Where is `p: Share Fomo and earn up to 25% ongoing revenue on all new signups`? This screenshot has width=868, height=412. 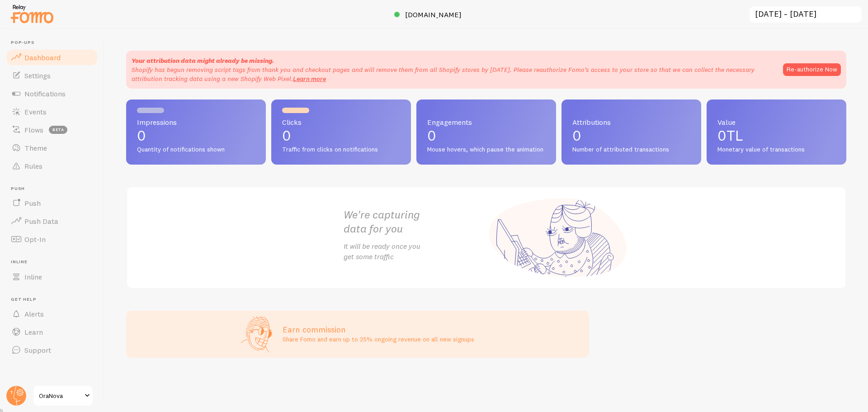 p: Share Fomo and earn up to 25% ongoing revenue on all new signups is located at coordinates (378, 339).